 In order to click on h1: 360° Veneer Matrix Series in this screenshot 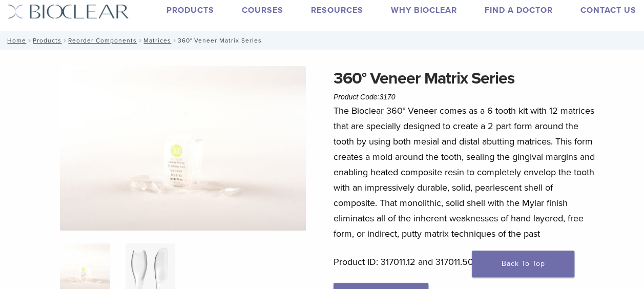, I will do `click(464, 78)`.